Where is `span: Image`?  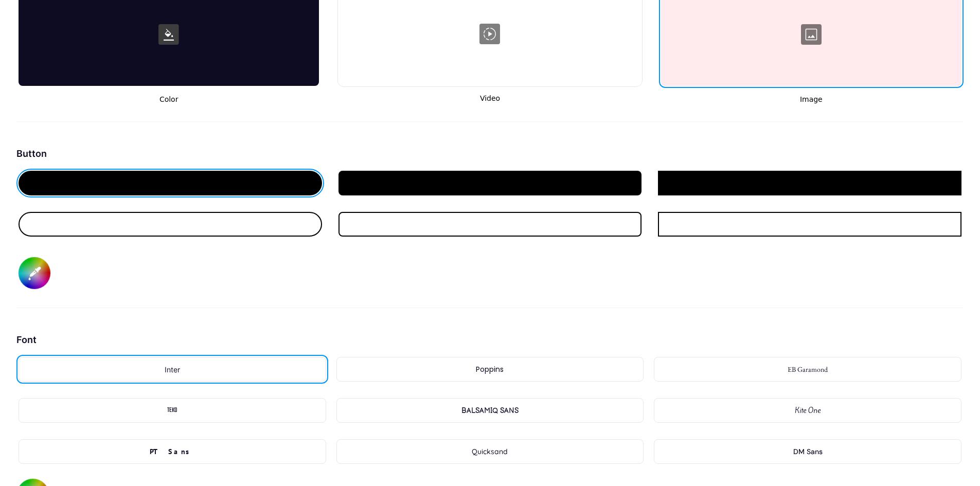
span: Image is located at coordinates (811, 99).